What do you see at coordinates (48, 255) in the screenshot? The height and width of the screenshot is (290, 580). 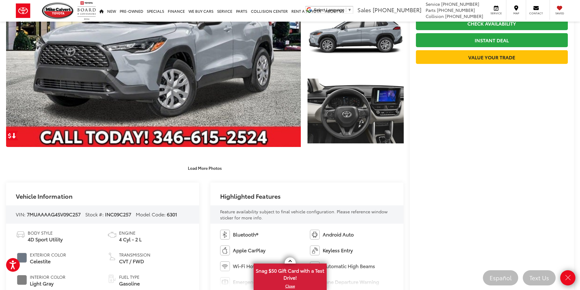 I see `span: Exterior Color` at bounding box center [48, 255].